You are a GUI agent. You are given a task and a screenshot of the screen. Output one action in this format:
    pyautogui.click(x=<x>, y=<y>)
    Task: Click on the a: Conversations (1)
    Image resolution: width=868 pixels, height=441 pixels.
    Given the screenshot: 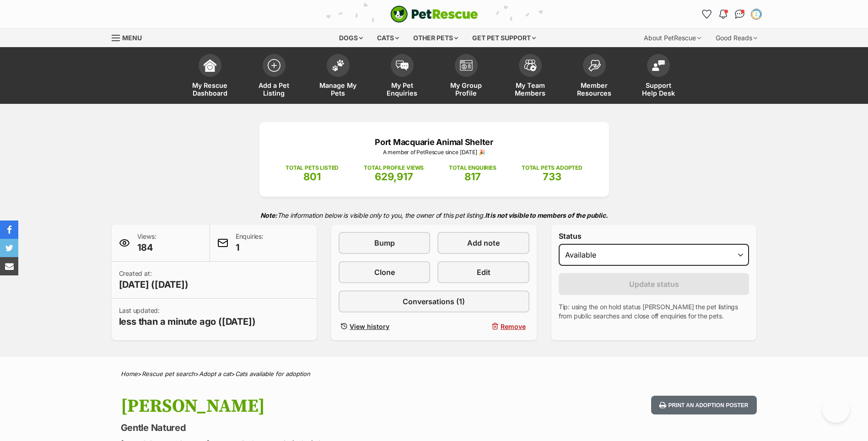 What is the action you would take?
    pyautogui.click(x=434, y=301)
    